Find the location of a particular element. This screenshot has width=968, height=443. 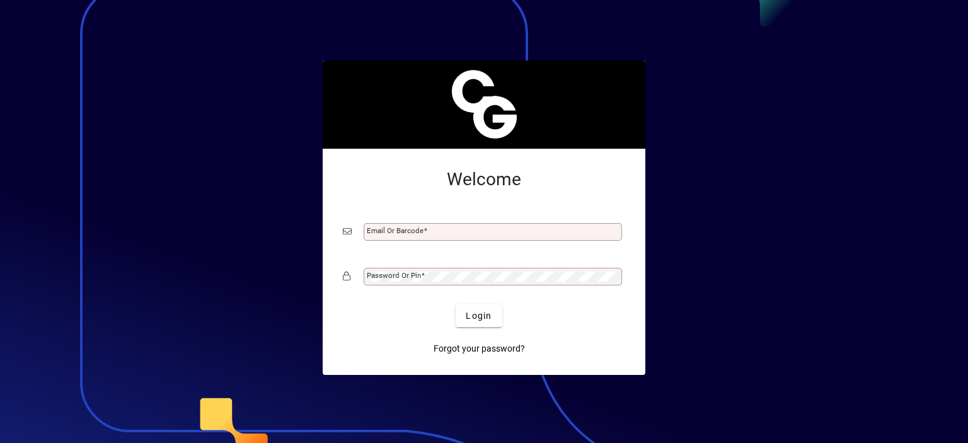

mat-label: Password or Pin is located at coordinates (394, 275).